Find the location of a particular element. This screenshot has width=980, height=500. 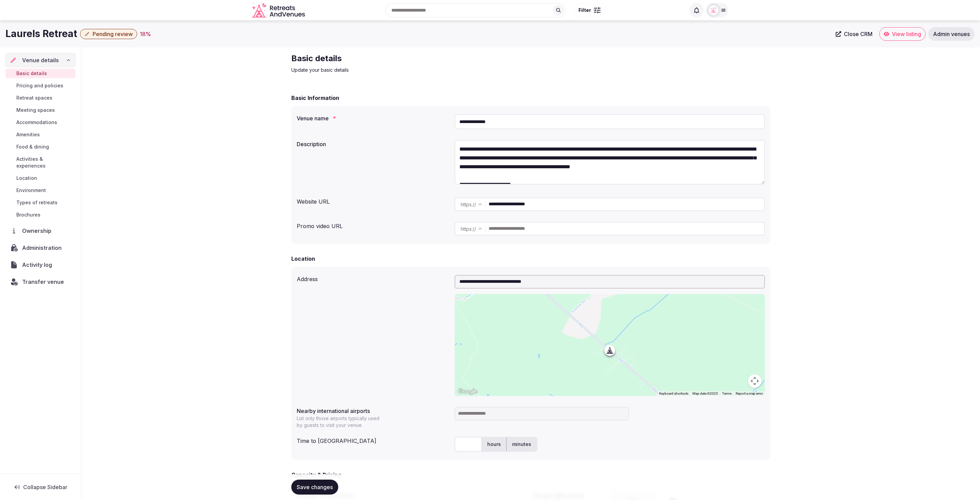

a: Location is located at coordinates (40, 178).